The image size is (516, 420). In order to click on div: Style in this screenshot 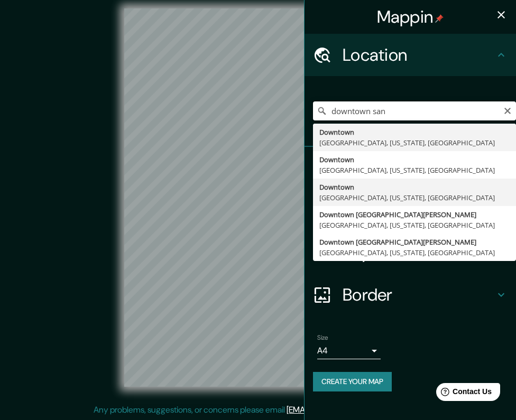, I will do `click(410, 210)`.